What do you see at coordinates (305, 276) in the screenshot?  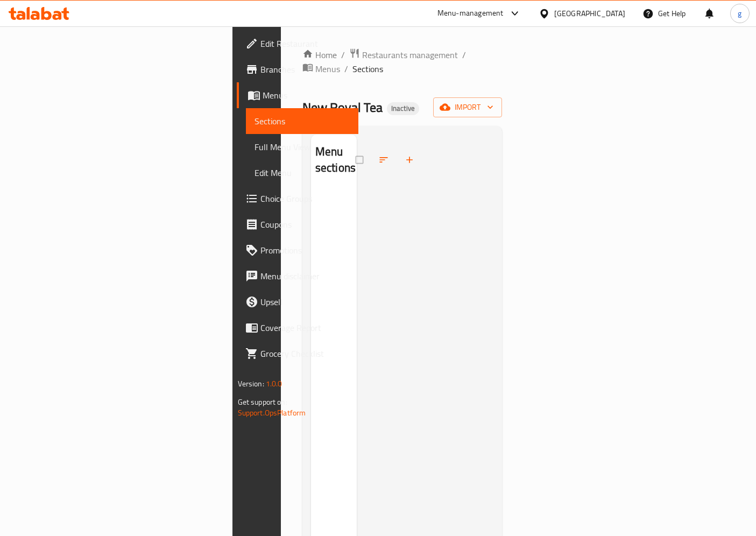 I see `span: Menu disclaimer` at bounding box center [305, 276].